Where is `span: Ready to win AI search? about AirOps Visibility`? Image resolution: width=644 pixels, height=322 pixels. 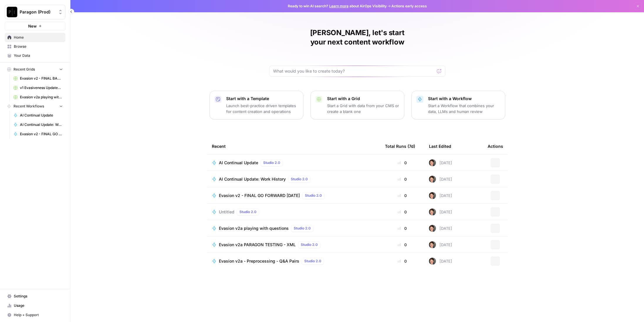 span: Ready to win AI search? about AirOps Visibility is located at coordinates (337, 6).